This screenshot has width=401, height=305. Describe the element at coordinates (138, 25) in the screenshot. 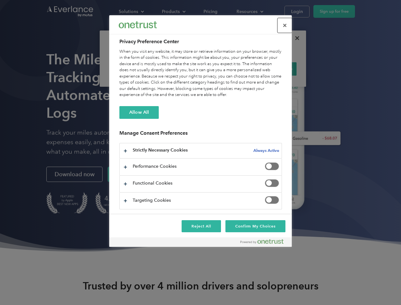

I see `div: Everlance` at that location.